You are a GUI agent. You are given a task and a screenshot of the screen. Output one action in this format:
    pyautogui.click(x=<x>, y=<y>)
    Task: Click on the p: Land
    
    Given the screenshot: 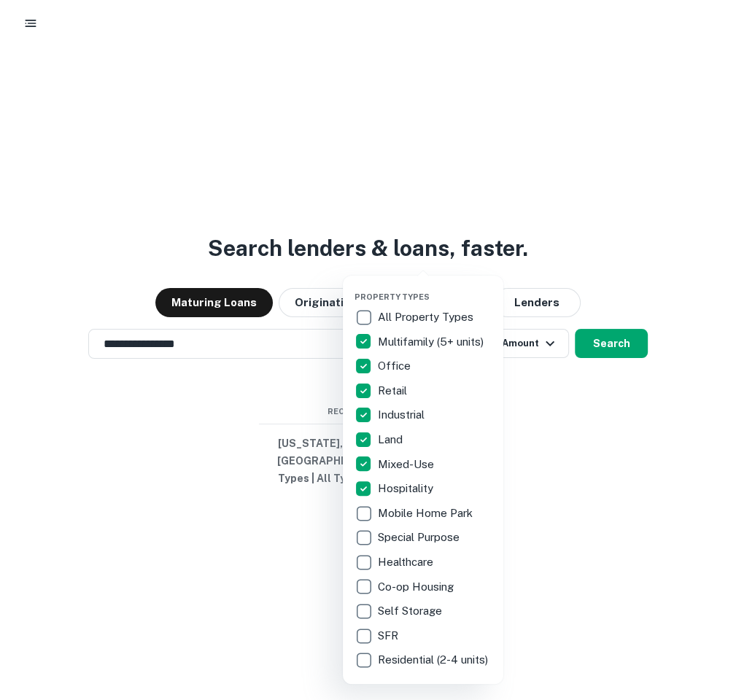 What is the action you would take?
    pyautogui.click(x=392, y=440)
    